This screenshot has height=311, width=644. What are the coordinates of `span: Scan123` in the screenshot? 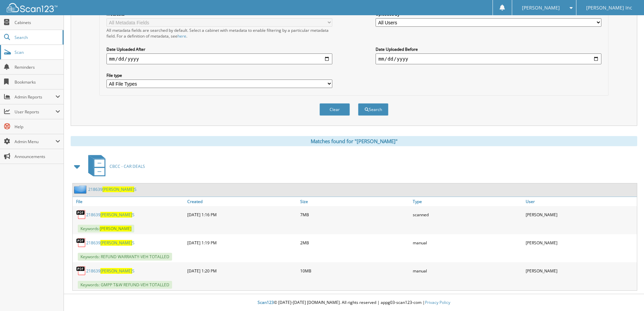 It's located at (266, 302).